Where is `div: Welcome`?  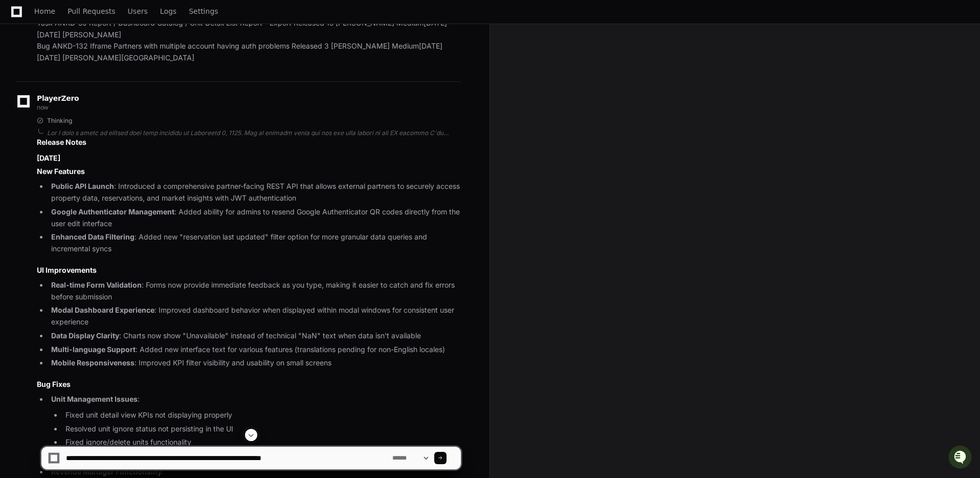
div: Welcome is located at coordinates (98, 49).